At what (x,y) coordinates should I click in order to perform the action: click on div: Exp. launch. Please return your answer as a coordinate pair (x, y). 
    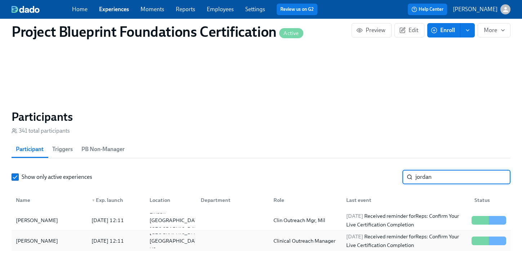
    Looking at the image, I should click on (116, 200).